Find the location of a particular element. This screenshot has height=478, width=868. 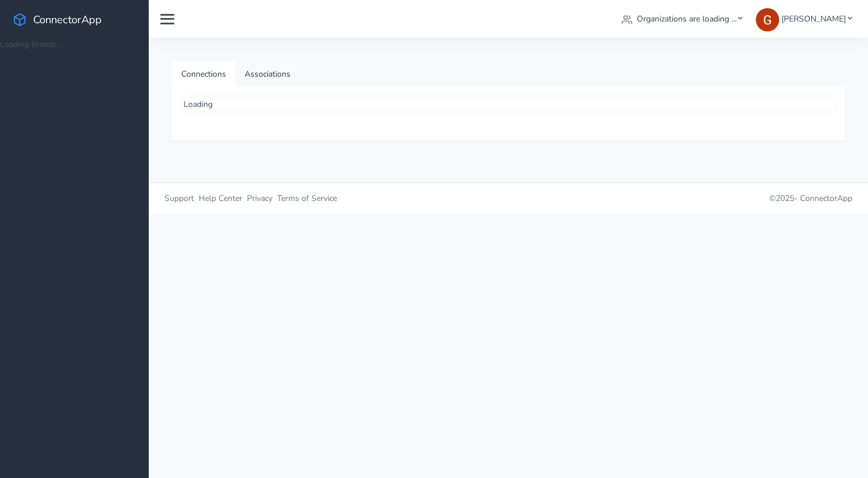

span: Organizations are loading ... is located at coordinates (687, 19).